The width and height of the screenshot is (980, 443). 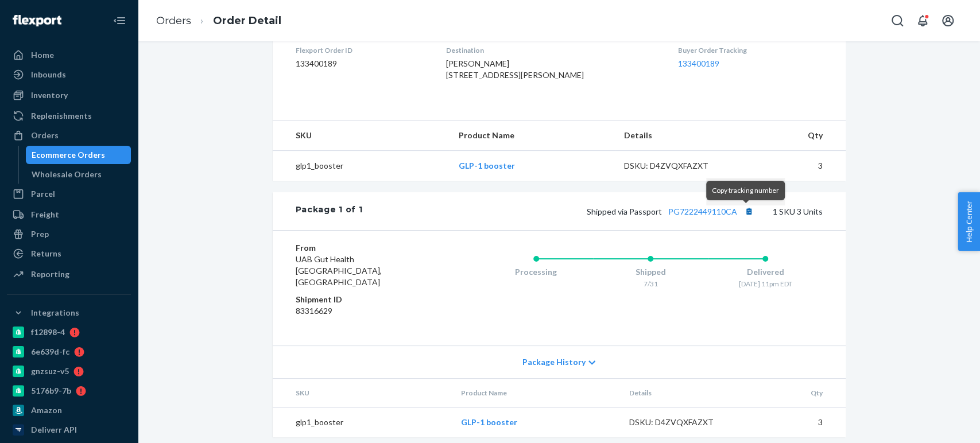 I want to click on a: Prep, so click(x=69, y=234).